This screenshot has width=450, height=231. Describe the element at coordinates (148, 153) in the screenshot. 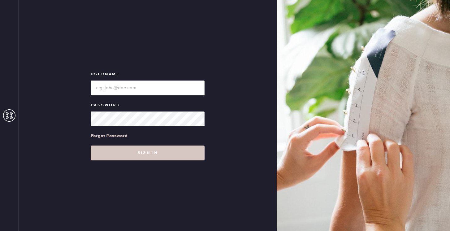

I see `button: Sign in` at that location.